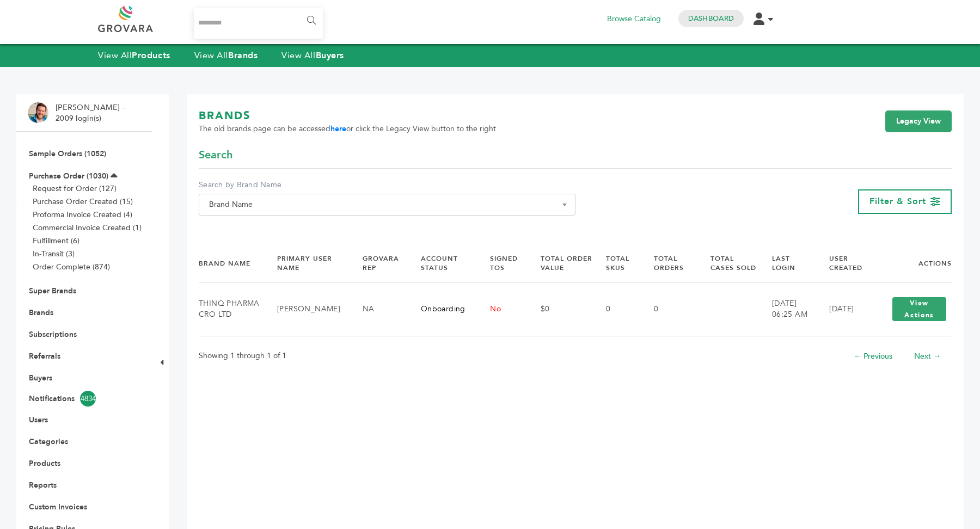  Describe the element at coordinates (87, 228) in the screenshot. I see `a: Commercial Invoice Created (1)` at that location.